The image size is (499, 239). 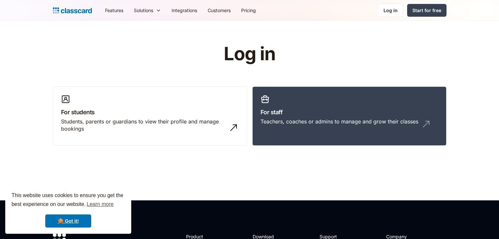 What do you see at coordinates (150, 112) in the screenshot?
I see `h3: For students` at bounding box center [150, 112].